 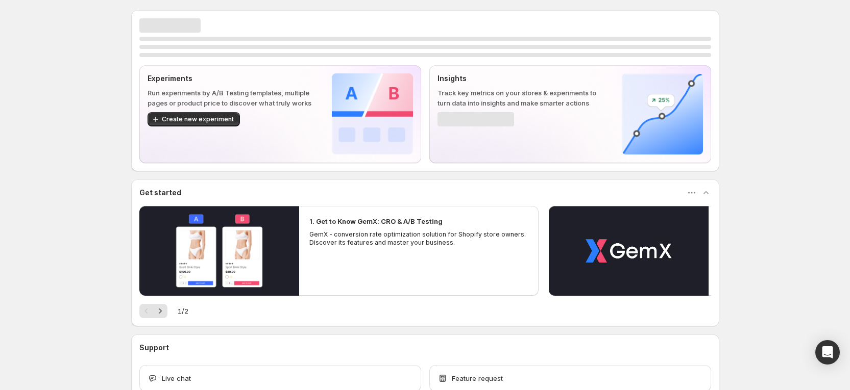 What do you see at coordinates (419, 239) in the screenshot?
I see `p: GemX - conversion rate optimization solution for Shopify store owners. Discover its features and ...` at bounding box center [419, 239].